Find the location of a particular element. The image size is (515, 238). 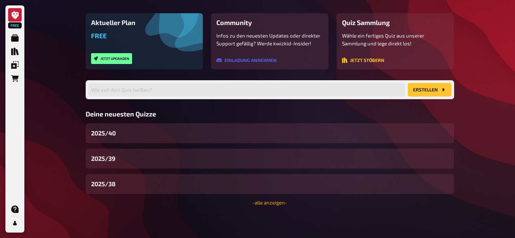

a: -alle anzeigen- is located at coordinates (270, 203).